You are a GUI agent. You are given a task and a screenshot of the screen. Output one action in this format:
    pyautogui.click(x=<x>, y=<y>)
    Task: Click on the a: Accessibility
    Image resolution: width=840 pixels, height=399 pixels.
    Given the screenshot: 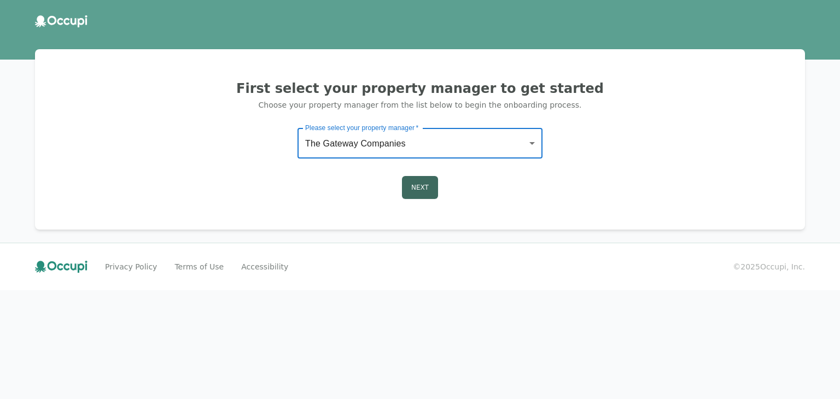 What is the action you would take?
    pyautogui.click(x=265, y=267)
    